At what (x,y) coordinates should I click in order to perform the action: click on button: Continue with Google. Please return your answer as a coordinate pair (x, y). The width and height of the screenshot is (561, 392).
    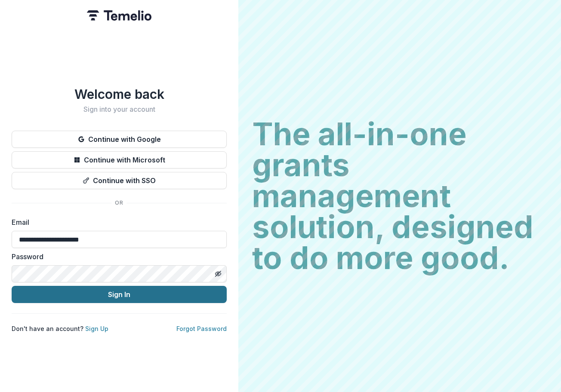
    Looking at the image, I should click on (119, 139).